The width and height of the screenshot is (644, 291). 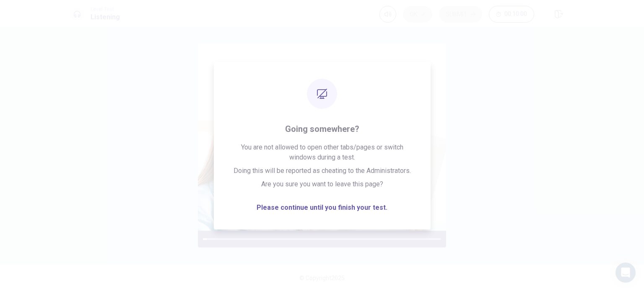 I want to click on span: 00:10:00, so click(x=515, y=14).